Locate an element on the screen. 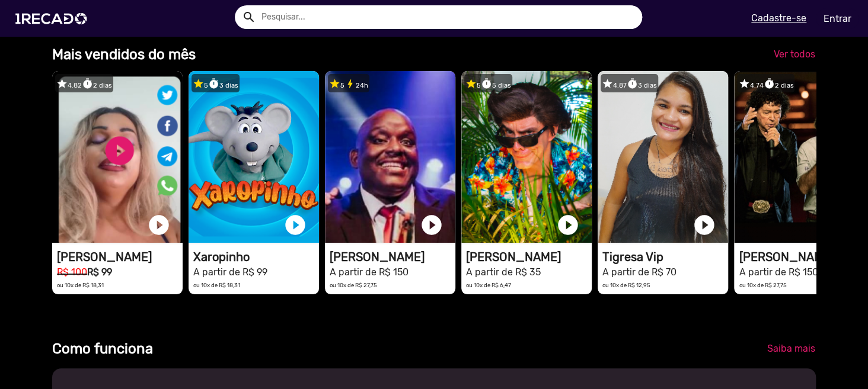 The image size is (868, 389). input: Pesquisar... is located at coordinates (447, 17).